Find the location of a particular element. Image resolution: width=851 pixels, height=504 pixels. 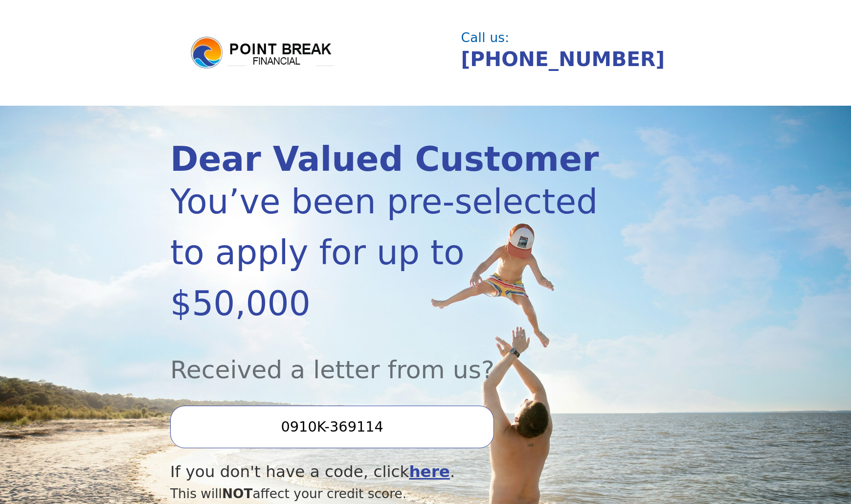

div: You’ve been pre-selected to apply for up to $50,000 is located at coordinates (387, 253).